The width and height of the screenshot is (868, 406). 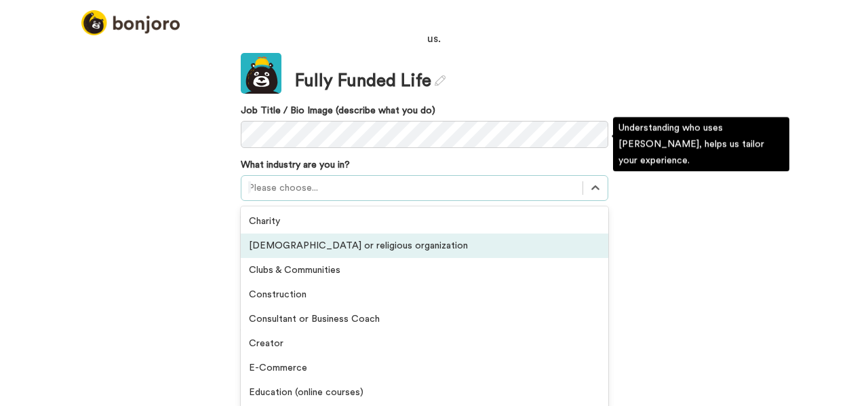 What do you see at coordinates (130, 23) in the screenshot?
I see `img: logo_full.png` at bounding box center [130, 23].